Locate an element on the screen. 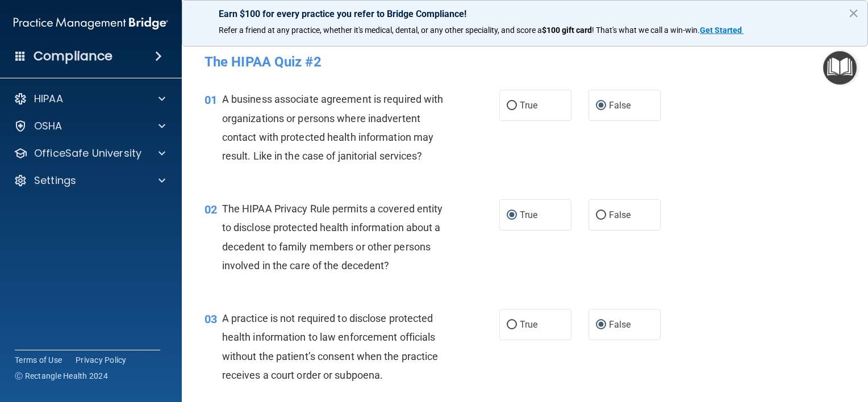 Image resolution: width=868 pixels, height=402 pixels. a: OfficeSafe University is located at coordinates (89, 153).